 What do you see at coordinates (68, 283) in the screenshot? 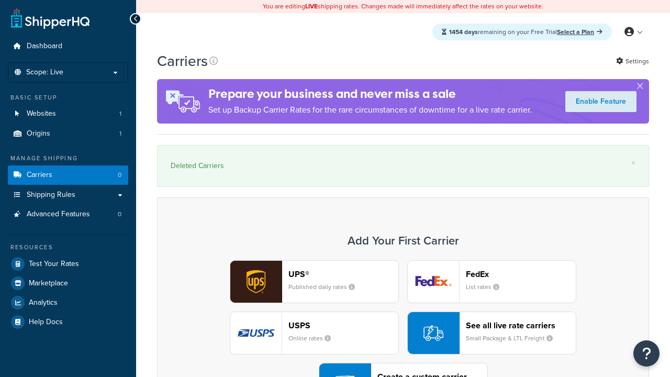
I see `li: Marketplace` at bounding box center [68, 283].